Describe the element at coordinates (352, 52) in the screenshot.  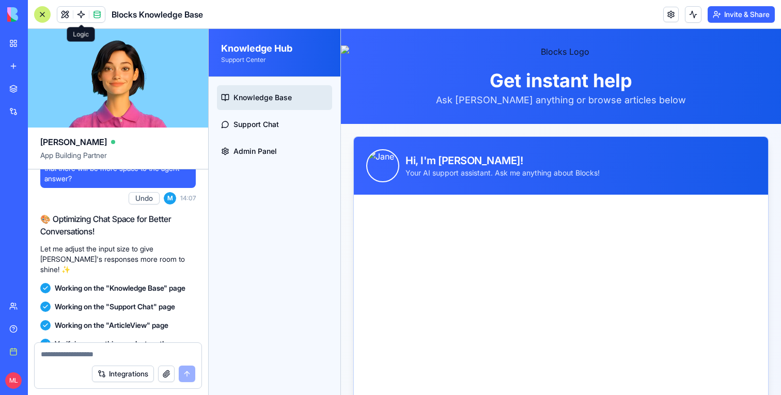
I see `h1: Get instant help` at that location.